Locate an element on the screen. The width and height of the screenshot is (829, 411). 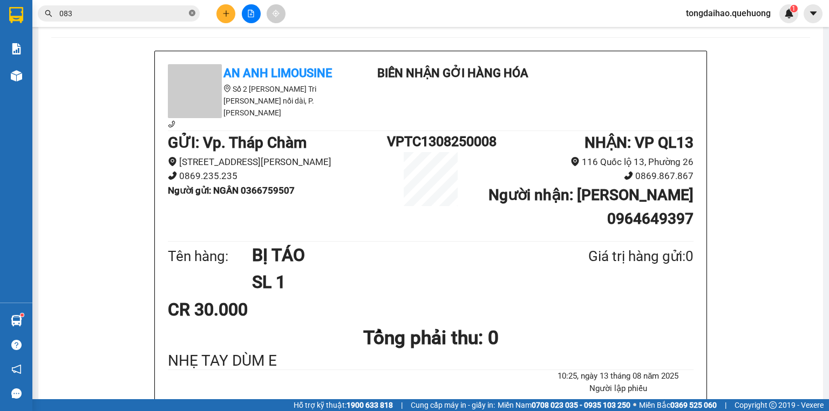
span: Cung cấp máy in - giấy in: is located at coordinates (453, 405).